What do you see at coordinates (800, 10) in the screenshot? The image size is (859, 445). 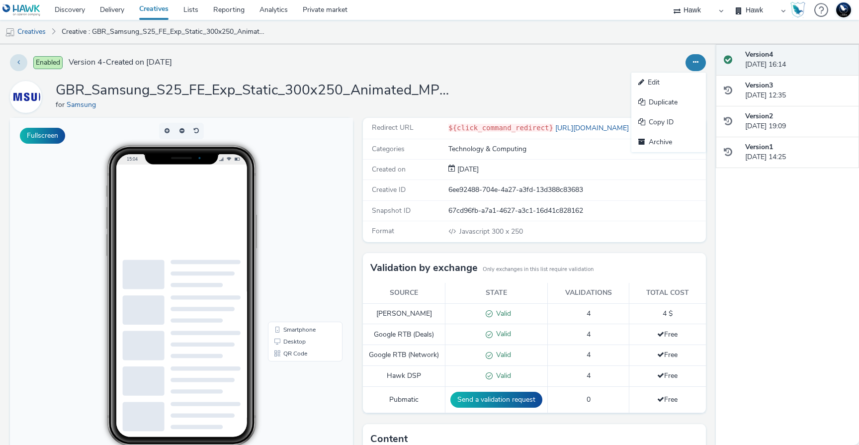 I see `a: Hawk Academy` at bounding box center [800, 10].